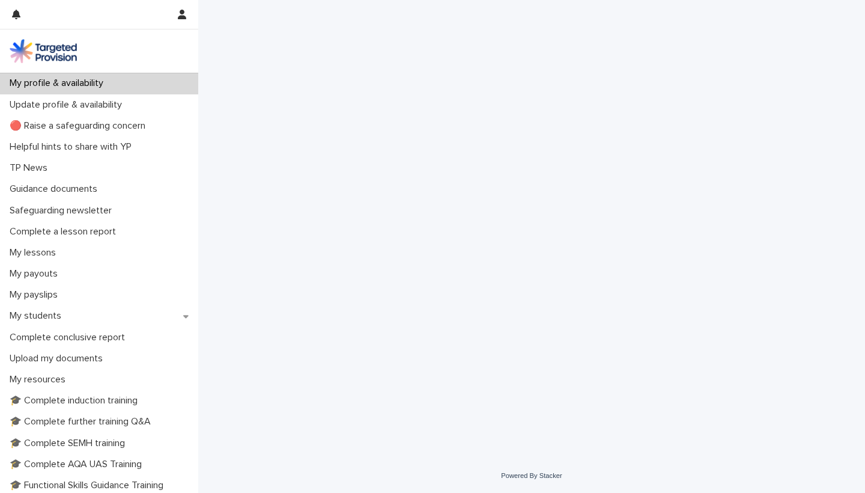  What do you see at coordinates (36, 273) in the screenshot?
I see `p: My payouts` at bounding box center [36, 273].